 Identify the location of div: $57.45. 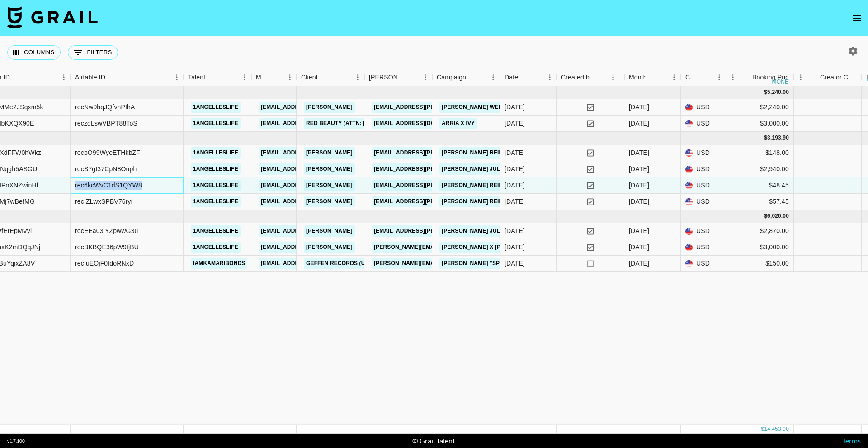
(760, 202).